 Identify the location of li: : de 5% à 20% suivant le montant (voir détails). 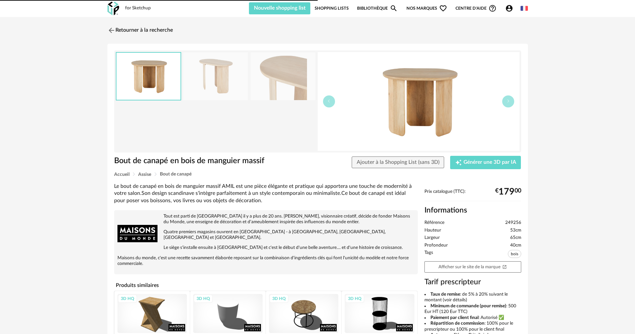
(473, 297).